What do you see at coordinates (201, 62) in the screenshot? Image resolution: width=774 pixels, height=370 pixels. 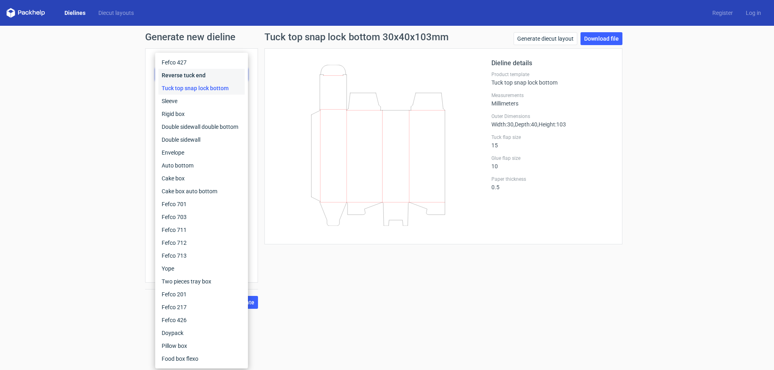 I see `div: Fefco 427` at bounding box center [201, 62].